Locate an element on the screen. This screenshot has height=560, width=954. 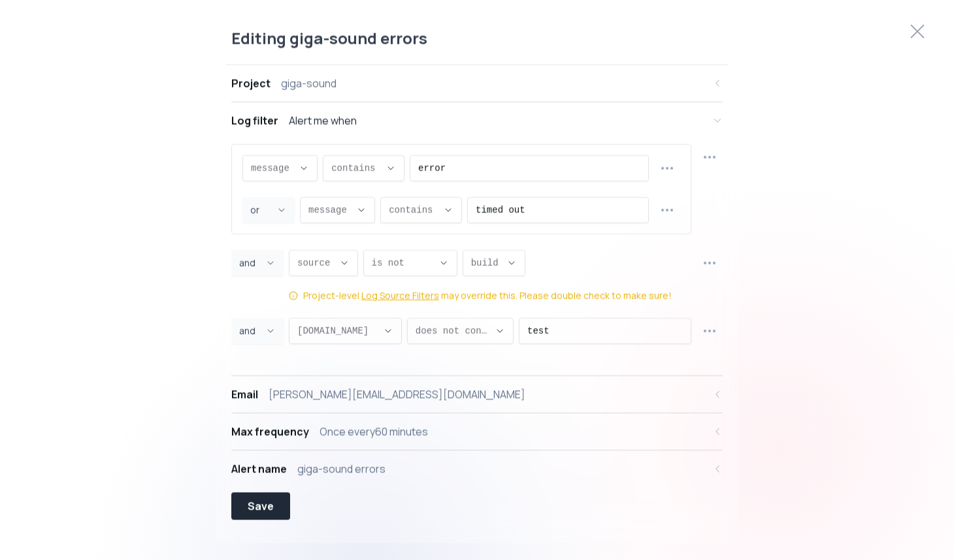
div: Once every 60 minutes is located at coordinates (374, 431).